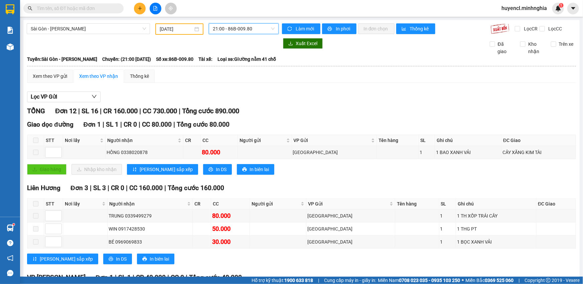 This screenshot has height=284, width=583. I want to click on input: 13/09/2025, so click(176, 29).